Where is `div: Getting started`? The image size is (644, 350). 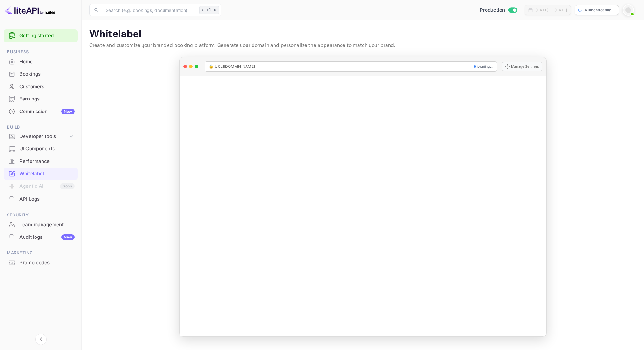 div: Getting started is located at coordinates (41, 35).